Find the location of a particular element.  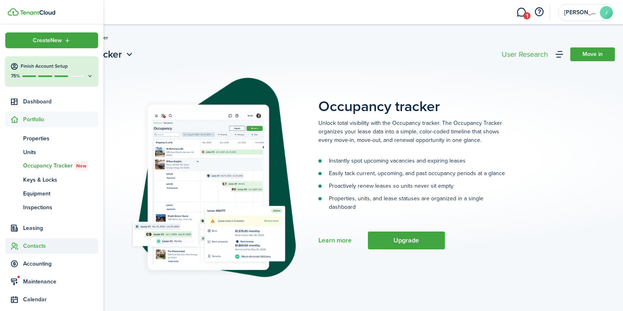

a: Dashboard is located at coordinates (51, 101).